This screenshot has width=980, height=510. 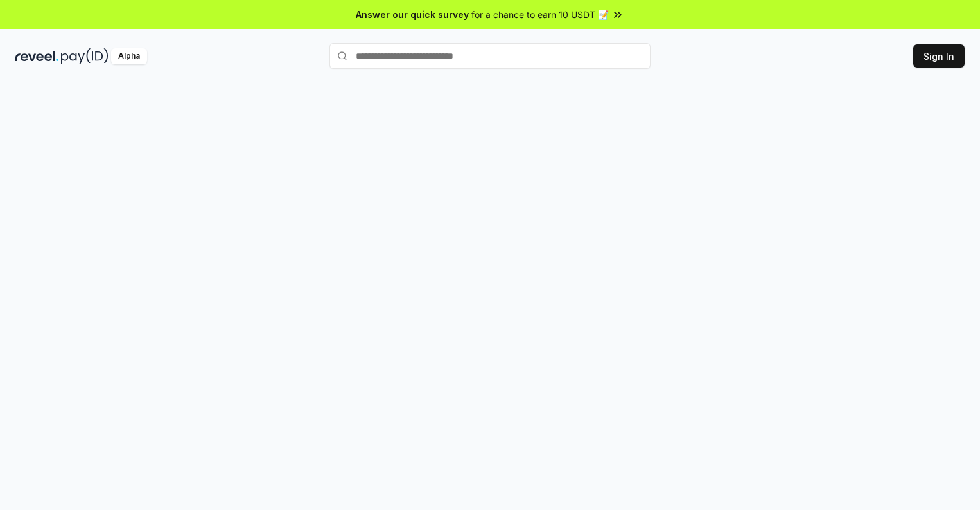 I want to click on img: reveel_dark, so click(x=37, y=56).